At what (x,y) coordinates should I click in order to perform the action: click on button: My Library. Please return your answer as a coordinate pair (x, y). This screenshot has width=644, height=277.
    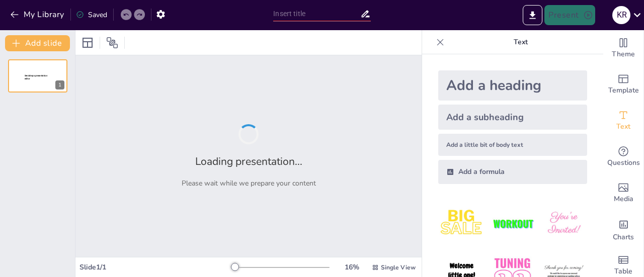
    Looking at the image, I should click on (38, 15).